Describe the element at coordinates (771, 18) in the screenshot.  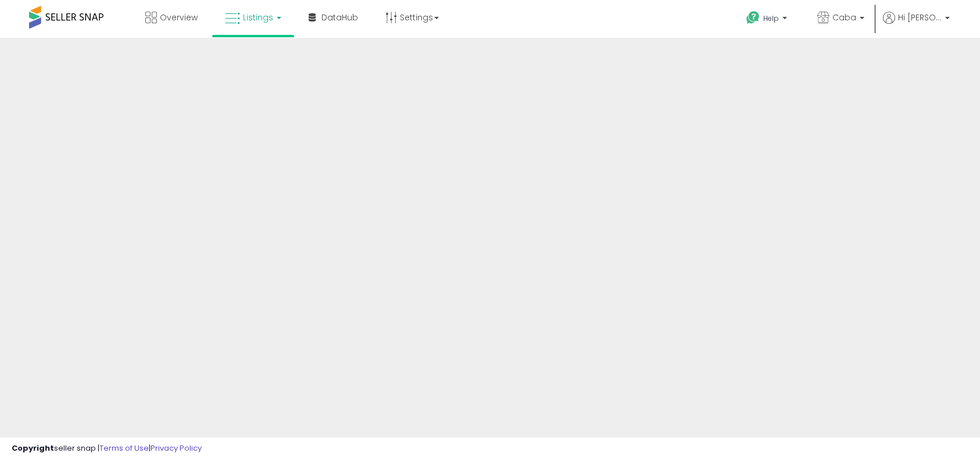
I see `span: Help` at that location.